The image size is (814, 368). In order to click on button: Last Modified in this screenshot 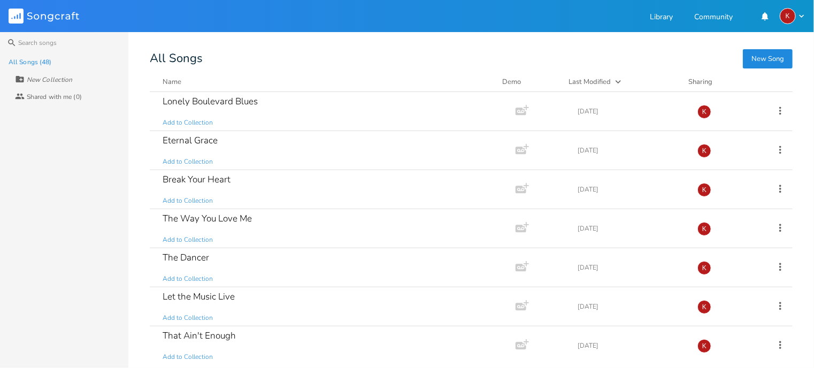, I will do `click(622, 82)`.